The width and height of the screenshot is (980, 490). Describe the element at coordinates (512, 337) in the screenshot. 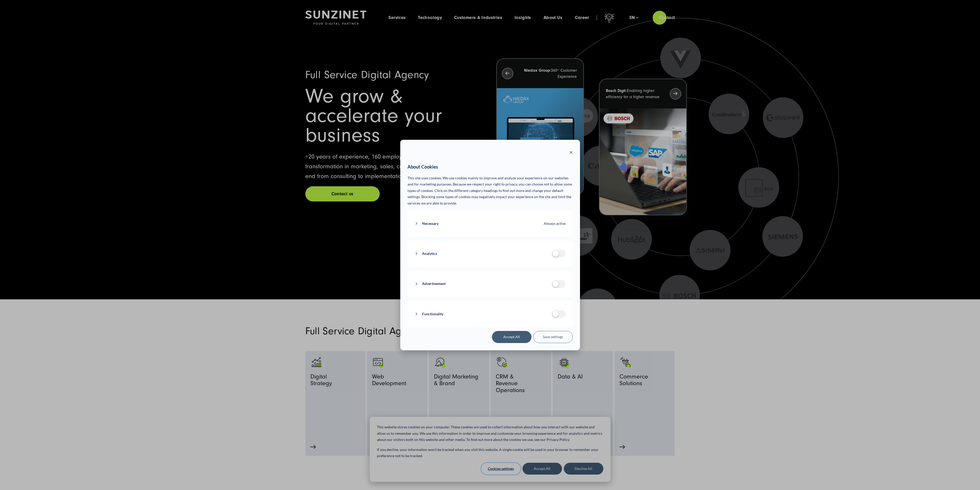

I see `button: Accept All` at that location.